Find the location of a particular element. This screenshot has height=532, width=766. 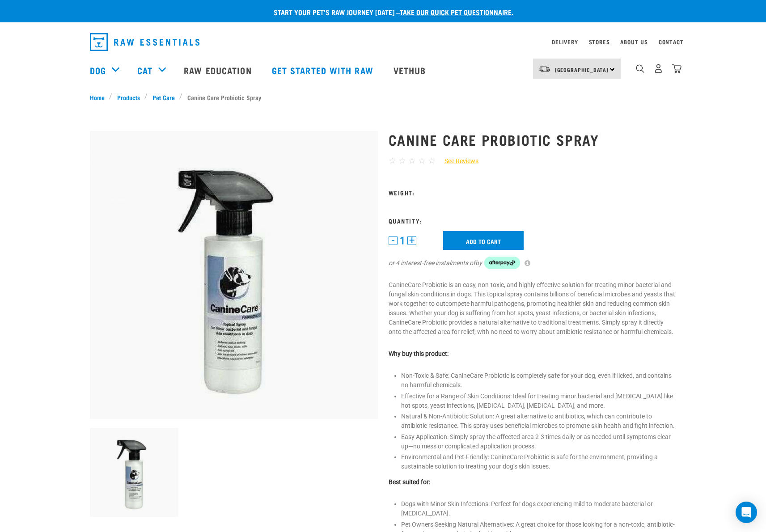

h3: Weight: is located at coordinates (533, 192).